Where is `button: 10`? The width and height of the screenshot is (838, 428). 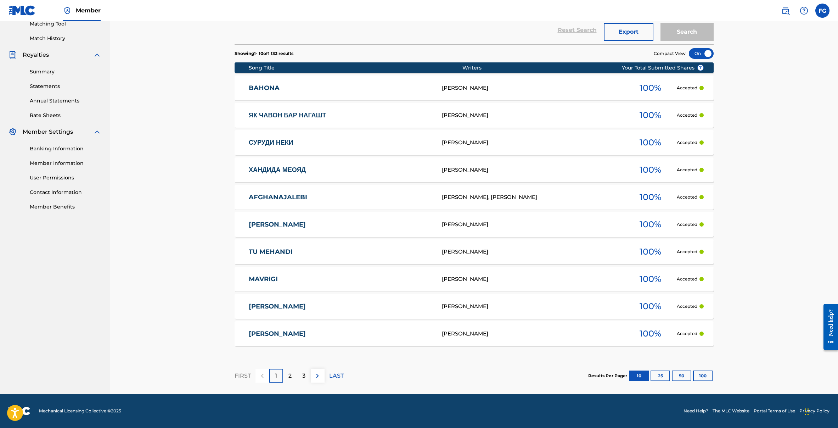
button: 10 is located at coordinates (639, 376).